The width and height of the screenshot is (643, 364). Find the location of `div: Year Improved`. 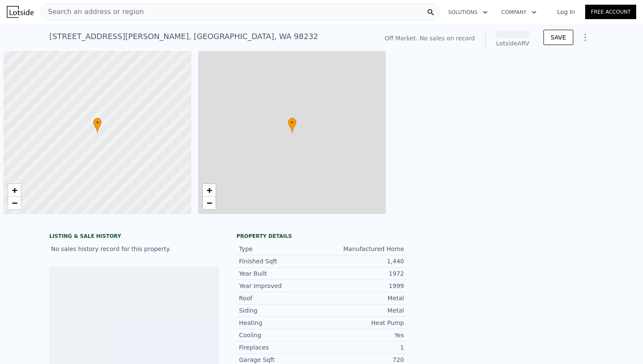

div: Year Improved is located at coordinates (280, 286).